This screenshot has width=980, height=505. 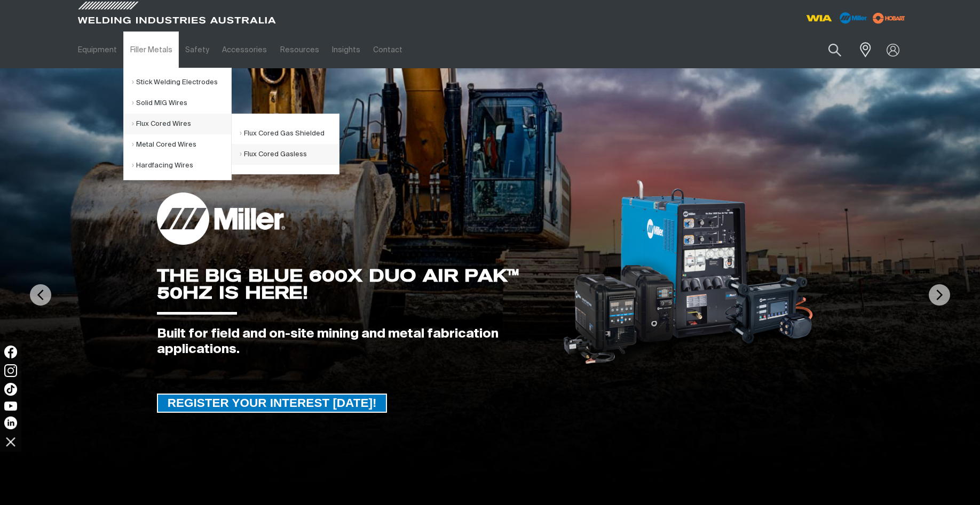 What do you see at coordinates (940, 295) in the screenshot?
I see `img: NextArrow` at bounding box center [940, 295].